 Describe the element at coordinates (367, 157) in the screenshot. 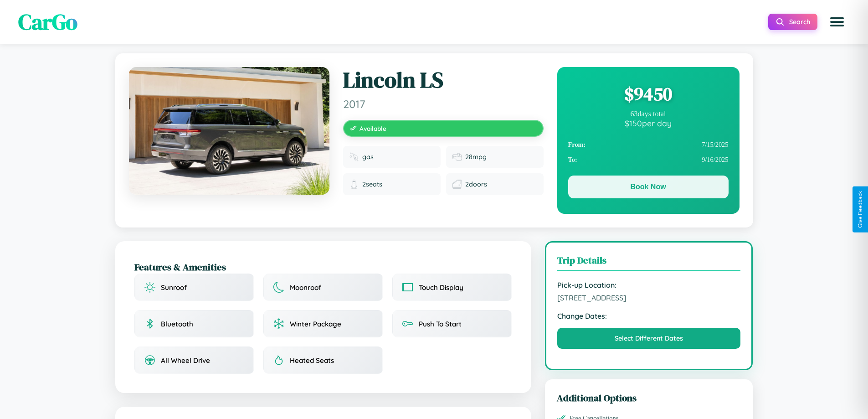

I see `span: gas` at that location.